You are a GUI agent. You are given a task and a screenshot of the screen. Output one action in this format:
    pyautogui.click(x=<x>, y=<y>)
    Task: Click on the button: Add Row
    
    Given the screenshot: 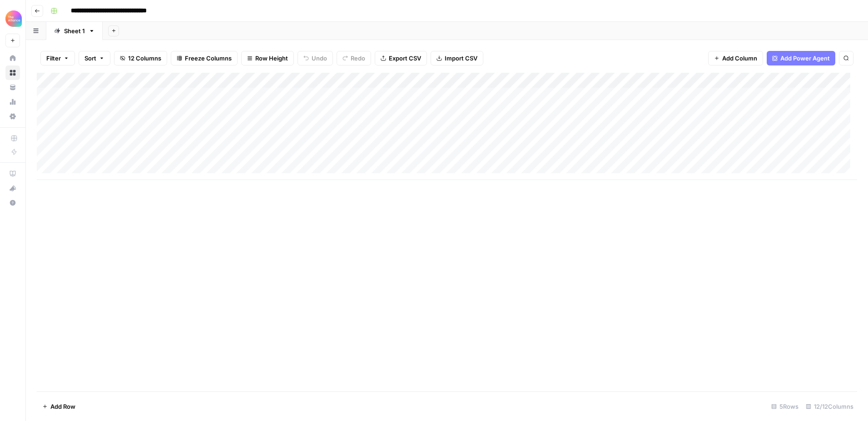 What is the action you would take?
    pyautogui.click(x=58, y=407)
    